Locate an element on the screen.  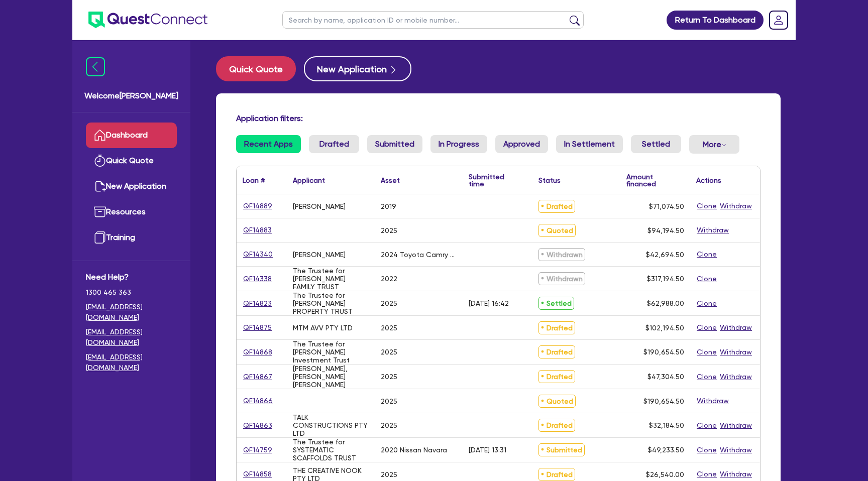
img: quest-connect-logo-blue is located at coordinates (148, 20).